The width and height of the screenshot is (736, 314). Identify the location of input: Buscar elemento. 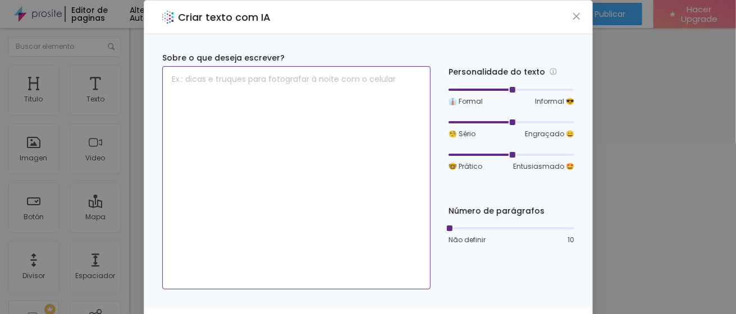
(65, 47).